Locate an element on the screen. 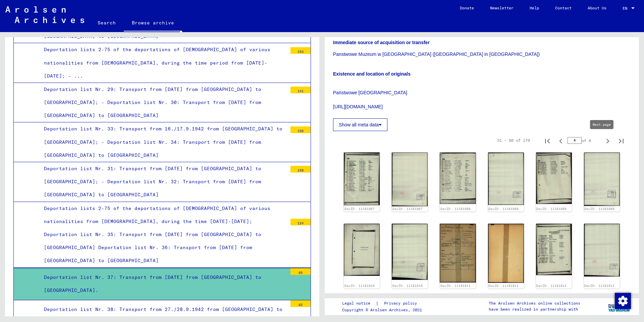  button: Previous page is located at coordinates (560, 141).